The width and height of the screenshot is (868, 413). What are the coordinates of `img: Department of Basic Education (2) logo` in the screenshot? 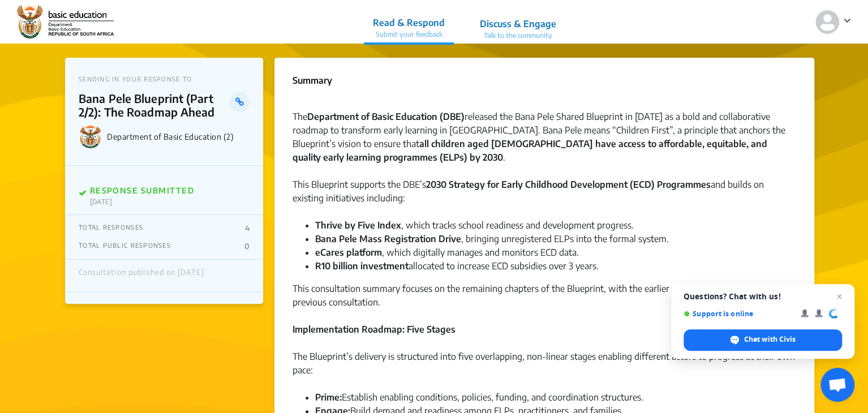 It's located at (91, 136).